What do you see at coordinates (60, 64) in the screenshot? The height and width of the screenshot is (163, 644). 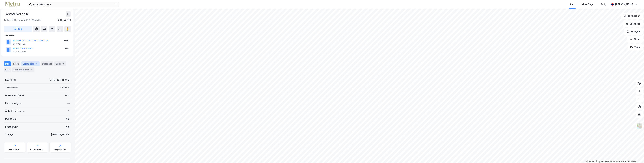 I see `div: Bygg` at bounding box center [60, 64].